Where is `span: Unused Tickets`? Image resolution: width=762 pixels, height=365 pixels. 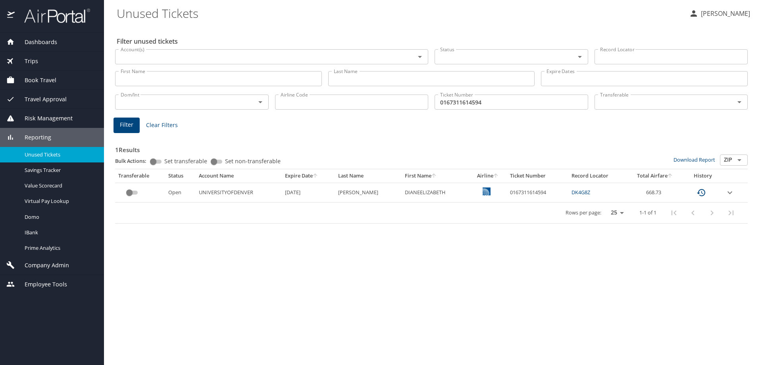 span: Unused Tickets is located at coordinates (60, 154).